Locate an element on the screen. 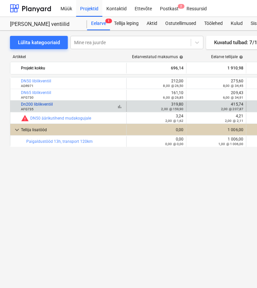 The height and width of the screenshot is (288, 257). small: 6,00 @ 34,91 is located at coordinates (233, 97).